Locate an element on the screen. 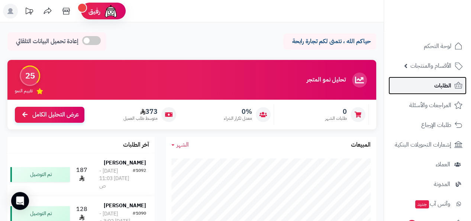 The width and height of the screenshot is (471, 221). a: الشهر is located at coordinates (180, 145).